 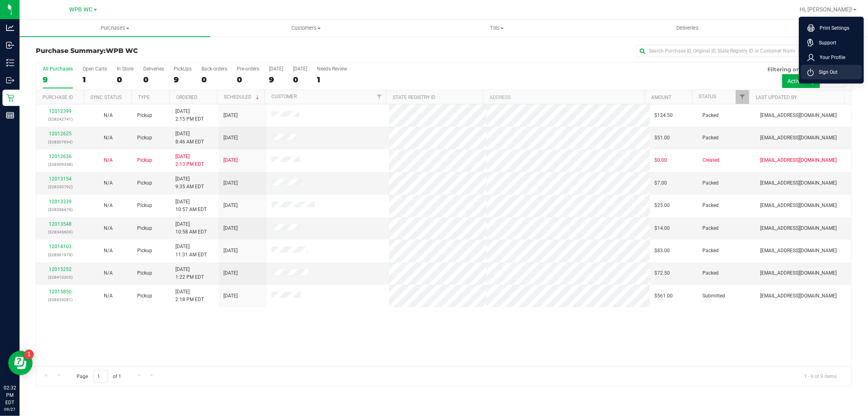 I want to click on a: 12013154, so click(x=60, y=179).